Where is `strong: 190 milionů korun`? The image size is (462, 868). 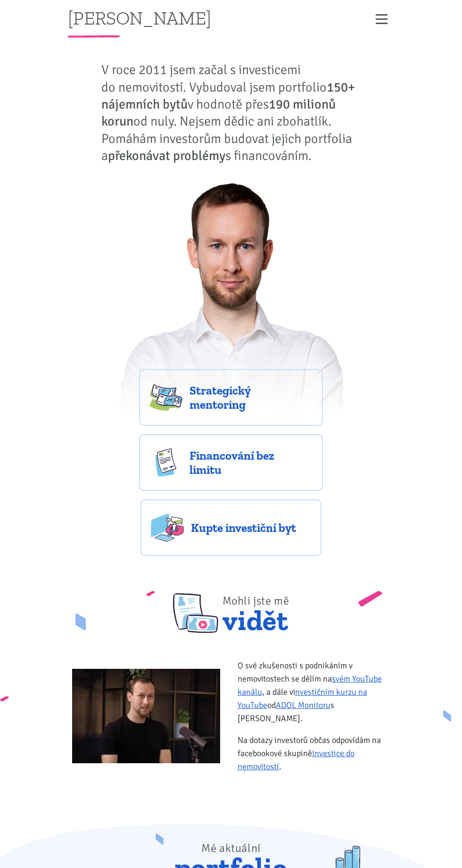 strong: 190 milionů korun is located at coordinates (218, 113).